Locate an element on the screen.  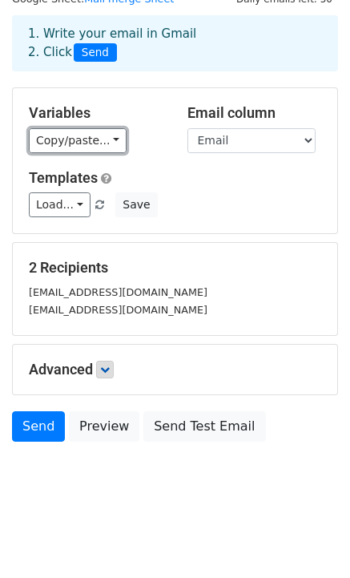
div: 1. Write your email in Gmail 2. Click is located at coordinates (175, 43).